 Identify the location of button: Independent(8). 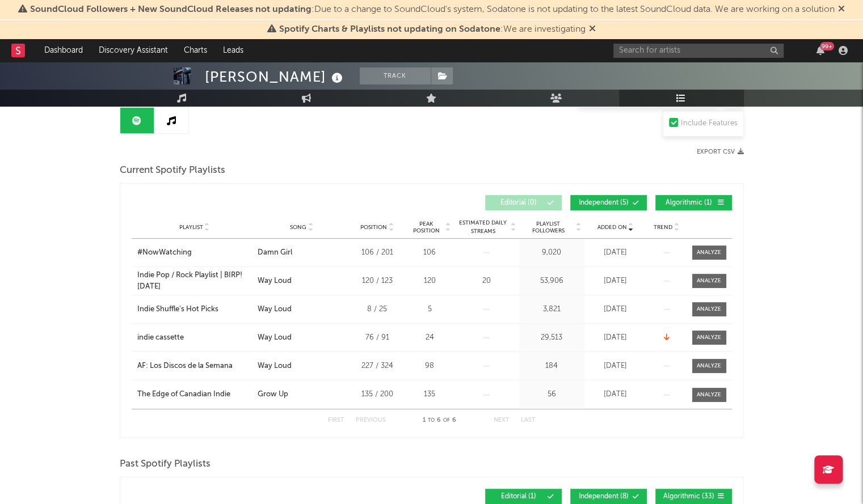
(608, 496).